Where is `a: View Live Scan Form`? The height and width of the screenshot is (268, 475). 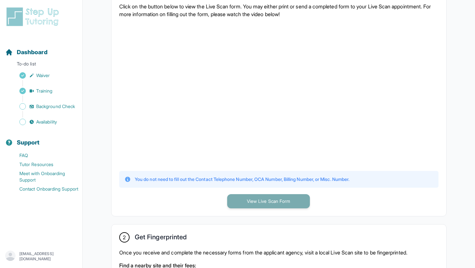 a: View Live Scan Form is located at coordinates (268, 201).